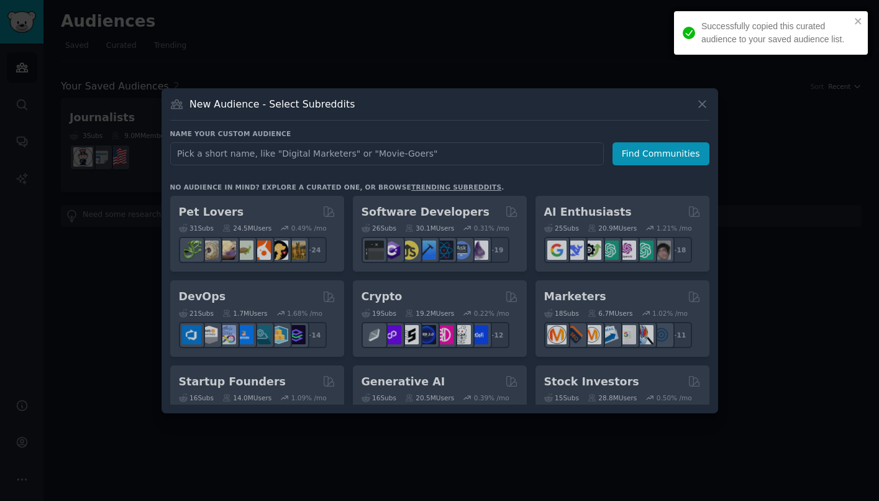 This screenshot has height=501, width=879. I want to click on button: Find Communities, so click(661, 153).